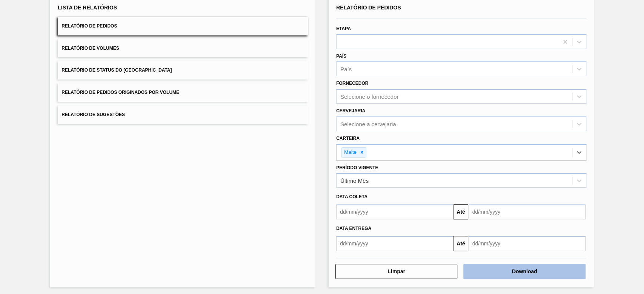 Image resolution: width=644 pixels, height=294 pixels. What do you see at coordinates (351, 197) in the screenshot?
I see `span: Data coleta` at bounding box center [351, 197].